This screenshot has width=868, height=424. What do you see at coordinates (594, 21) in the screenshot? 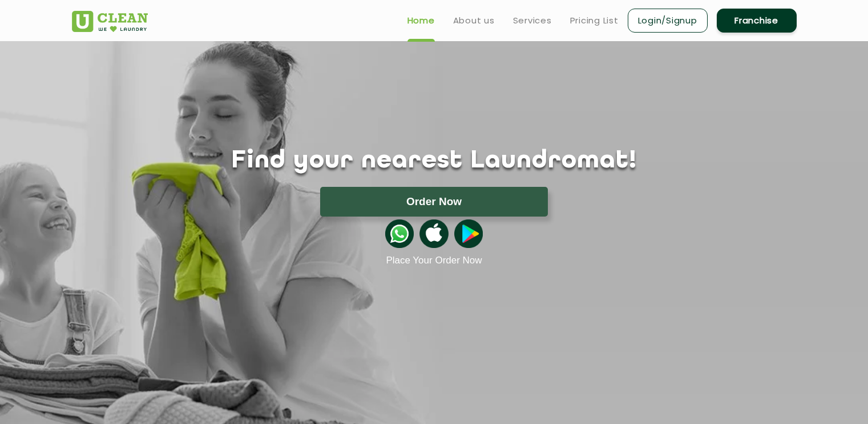
I see `a: Pricing List` at bounding box center [594, 21].